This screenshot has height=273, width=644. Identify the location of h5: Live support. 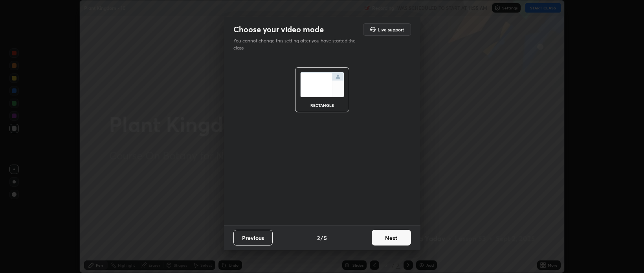
(391, 30).